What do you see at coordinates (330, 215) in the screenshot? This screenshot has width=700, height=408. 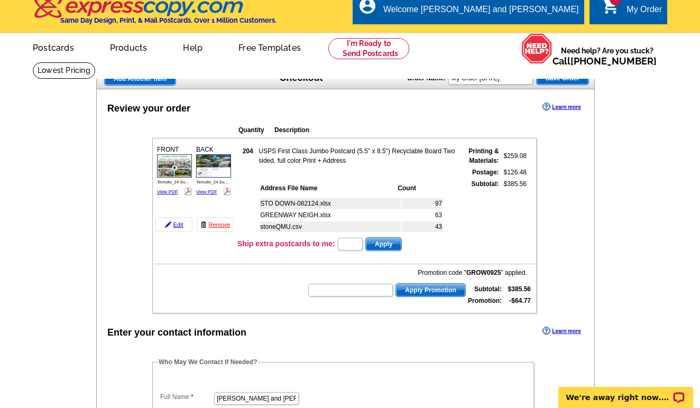 I see `td: GREENWAY NEIGH.xlsx` at bounding box center [330, 215].